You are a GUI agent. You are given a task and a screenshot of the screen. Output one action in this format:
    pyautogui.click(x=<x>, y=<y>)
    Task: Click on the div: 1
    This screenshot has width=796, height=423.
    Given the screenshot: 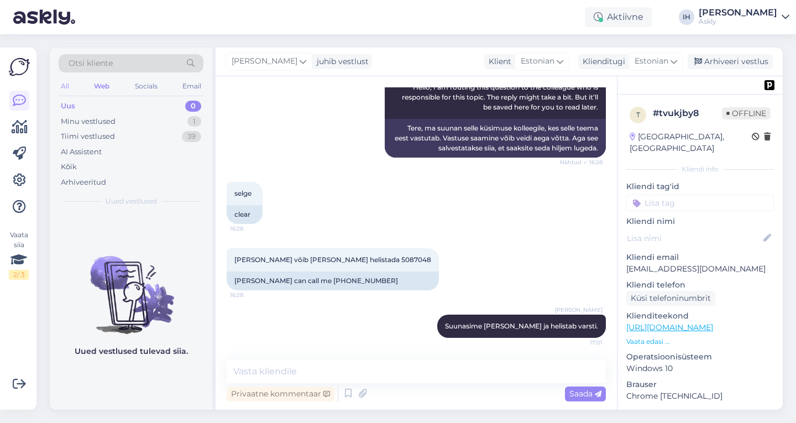 What is the action you would take?
    pyautogui.click(x=194, y=122)
    